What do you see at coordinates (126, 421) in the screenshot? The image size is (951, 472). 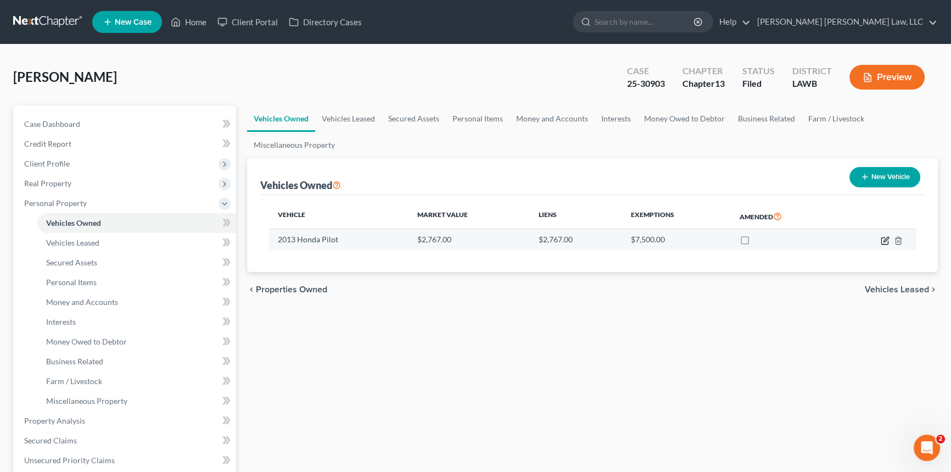 I see `a: Property Analysis` at bounding box center [126, 421].